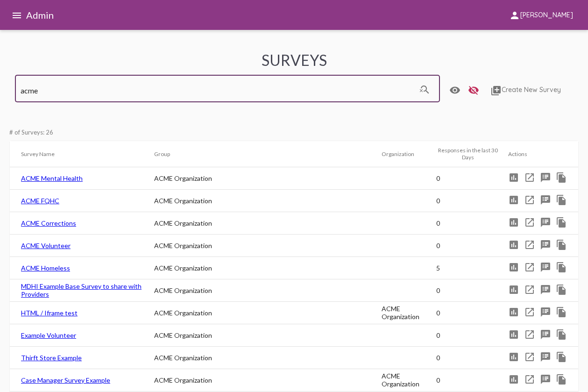 This screenshot has width=588, height=392. Describe the element at coordinates (294, 135) in the screenshot. I see `div: # of Surveys: 26` at that location.